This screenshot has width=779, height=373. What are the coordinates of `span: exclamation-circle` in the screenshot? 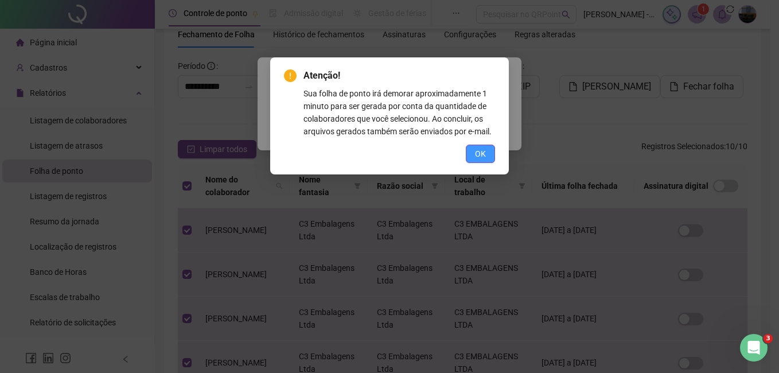 It's located at (290, 76).